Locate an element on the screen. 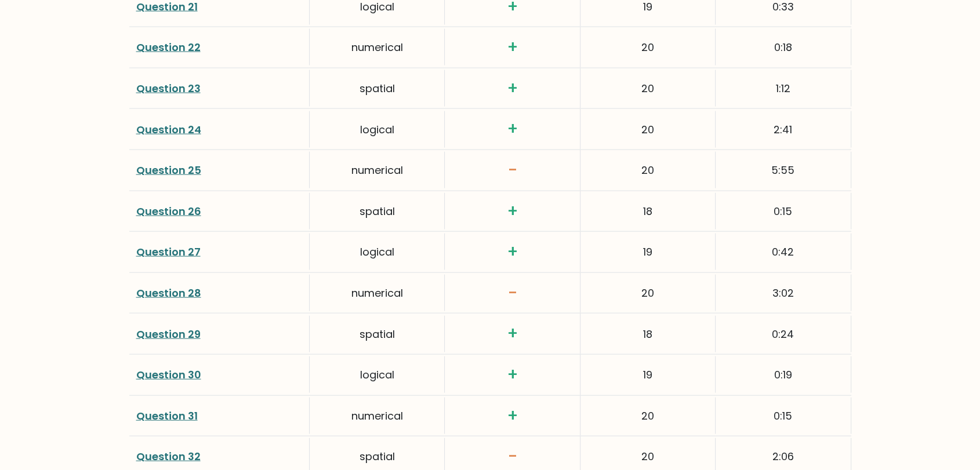 This screenshot has width=980, height=470. a: Question 24 is located at coordinates (169, 129).